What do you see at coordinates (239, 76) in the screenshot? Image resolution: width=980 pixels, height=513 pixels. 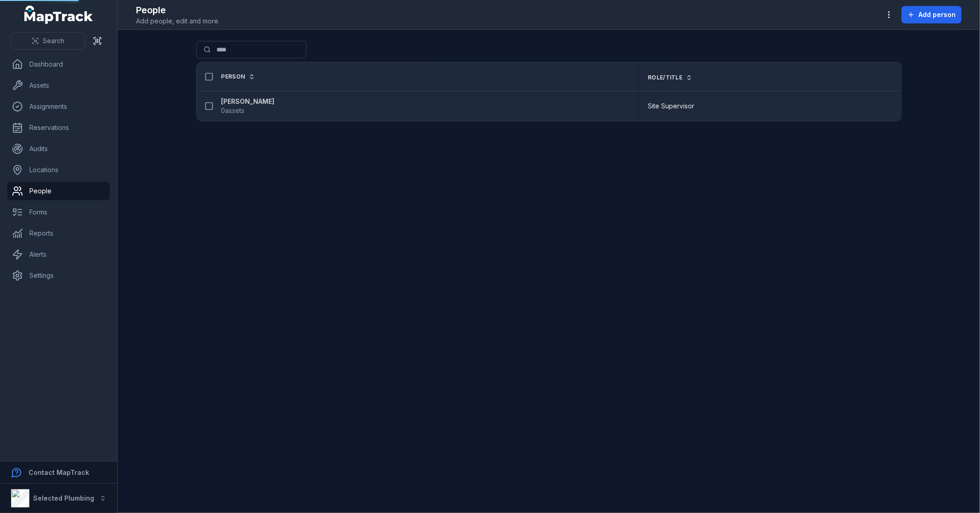 I see `a: Person` at bounding box center [239, 76].